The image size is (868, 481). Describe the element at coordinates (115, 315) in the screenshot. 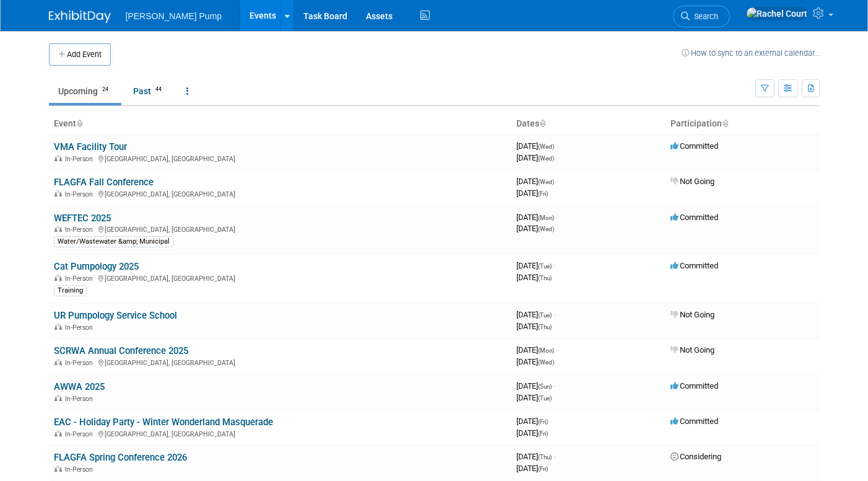

I see `a: UR Pumpology Service School` at that location.